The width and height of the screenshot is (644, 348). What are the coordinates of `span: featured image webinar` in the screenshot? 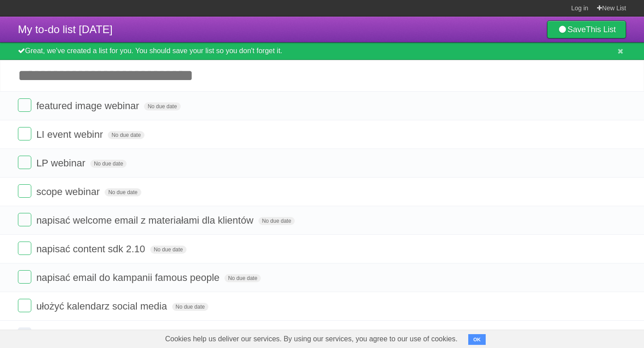 It's located at (89, 105).